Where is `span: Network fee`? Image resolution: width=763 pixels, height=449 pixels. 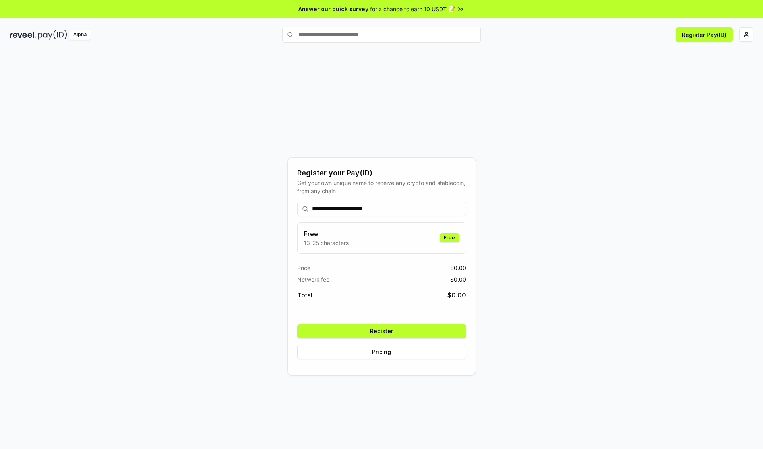 span: Network fee is located at coordinates (313, 279).